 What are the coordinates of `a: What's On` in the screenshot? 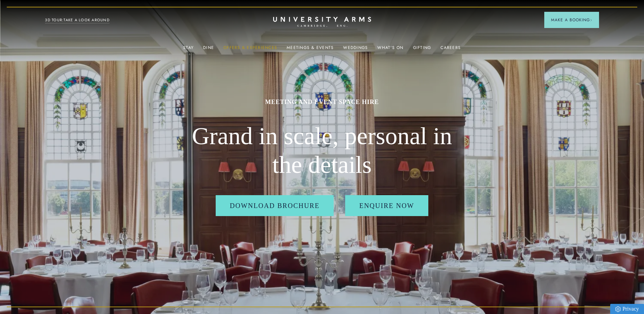 It's located at (390, 49).